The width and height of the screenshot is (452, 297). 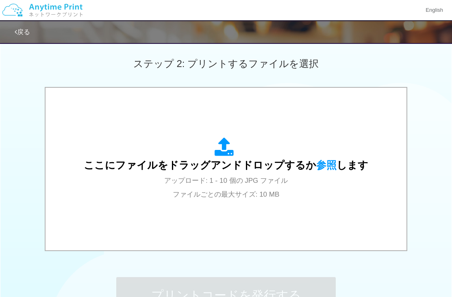 I want to click on span: 参照, so click(x=326, y=165).